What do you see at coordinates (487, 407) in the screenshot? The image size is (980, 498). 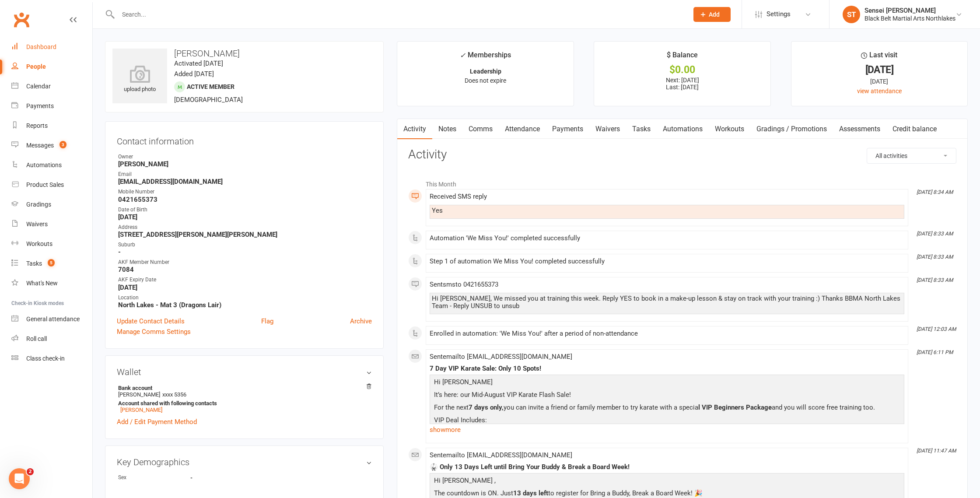 I see `span: 7 days only,` at bounding box center [487, 407].